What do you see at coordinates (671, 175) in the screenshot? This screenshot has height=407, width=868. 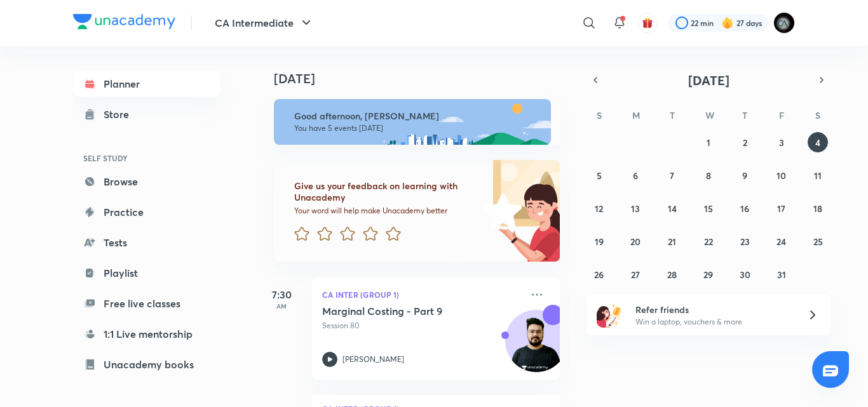 I see `abbr: October 7, 2025` at bounding box center [671, 175].